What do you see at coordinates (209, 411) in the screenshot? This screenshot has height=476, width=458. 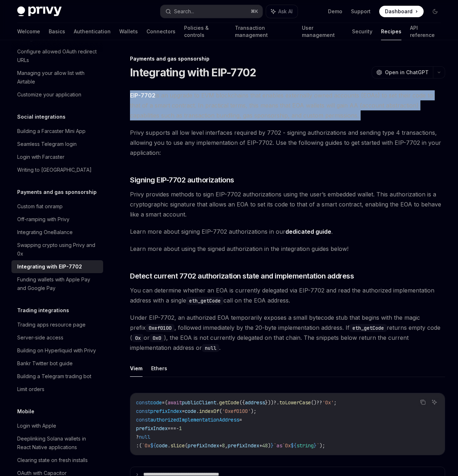 I see `span: indexOf` at bounding box center [209, 411].